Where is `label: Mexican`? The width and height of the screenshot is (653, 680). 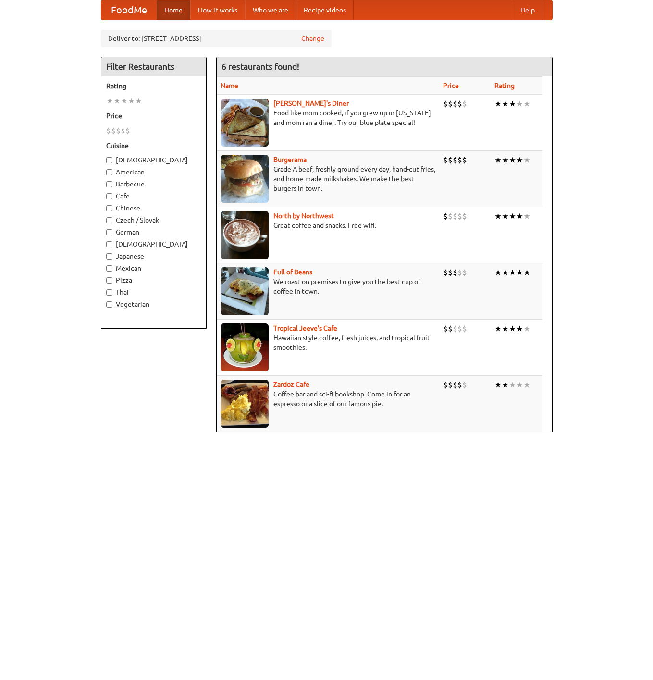
label: Mexican is located at coordinates (154, 268).